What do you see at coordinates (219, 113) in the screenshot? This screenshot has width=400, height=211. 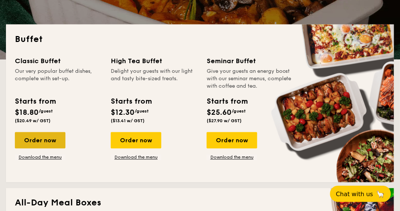 I see `span: $25.60` at bounding box center [219, 113].